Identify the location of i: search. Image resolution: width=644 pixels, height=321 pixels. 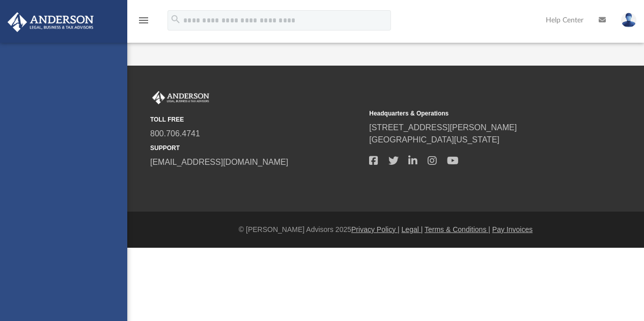
(176, 19).